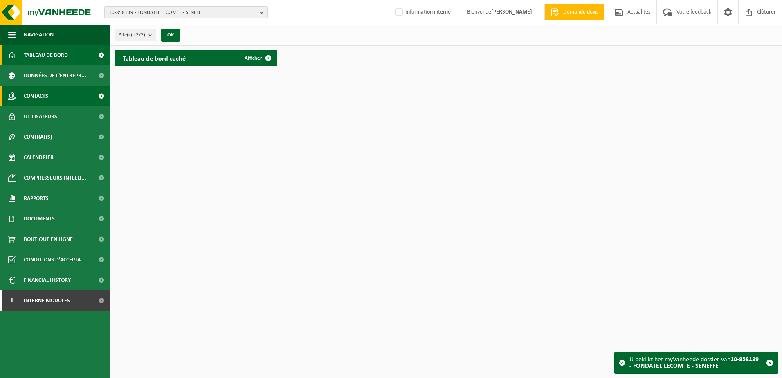  Describe the element at coordinates (38, 137) in the screenshot. I see `span: Contrat(s)` at that location.